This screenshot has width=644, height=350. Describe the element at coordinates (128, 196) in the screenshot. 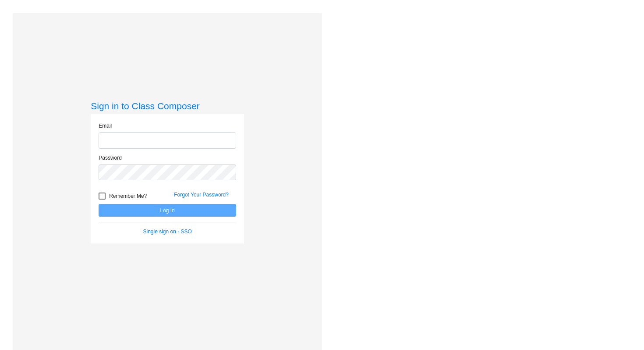

I see `span: Remember Me?` at that location.